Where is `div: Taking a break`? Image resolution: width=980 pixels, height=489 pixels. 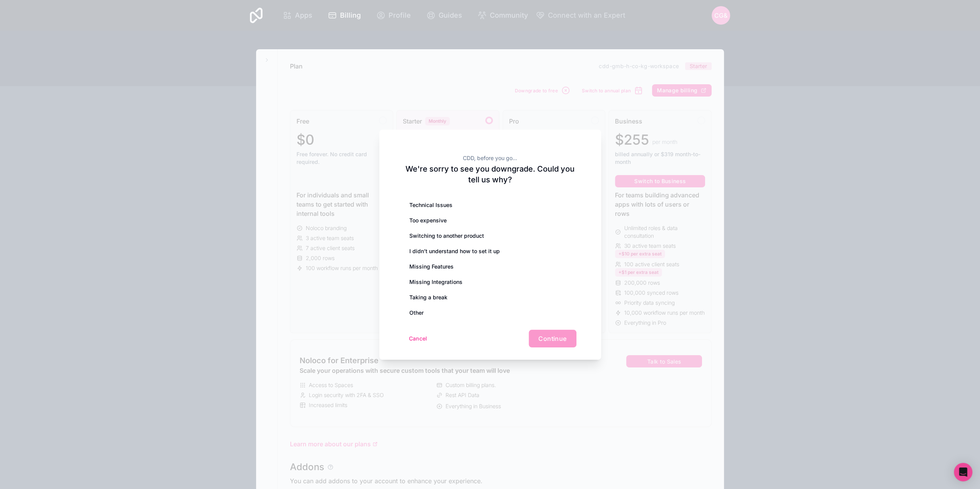
div: Taking a break is located at coordinates (490, 297).